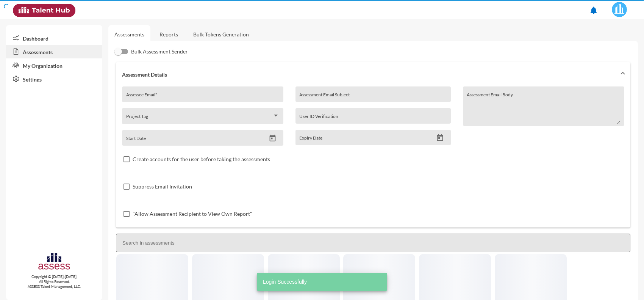 The height and width of the screenshot is (300, 644). What do you see at coordinates (201, 159) in the screenshot?
I see `span: Create accounts for the user before taking the assessments` at bounding box center [201, 159].